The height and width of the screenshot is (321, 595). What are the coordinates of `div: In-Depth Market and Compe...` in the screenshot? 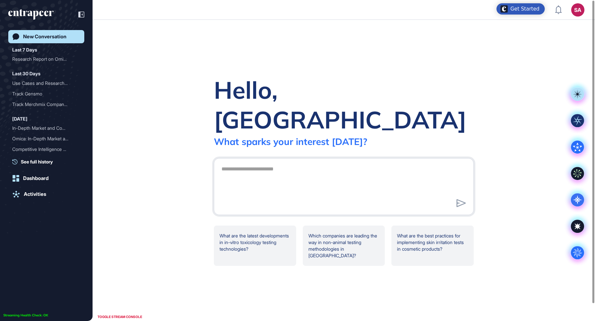 It's located at (44, 128).